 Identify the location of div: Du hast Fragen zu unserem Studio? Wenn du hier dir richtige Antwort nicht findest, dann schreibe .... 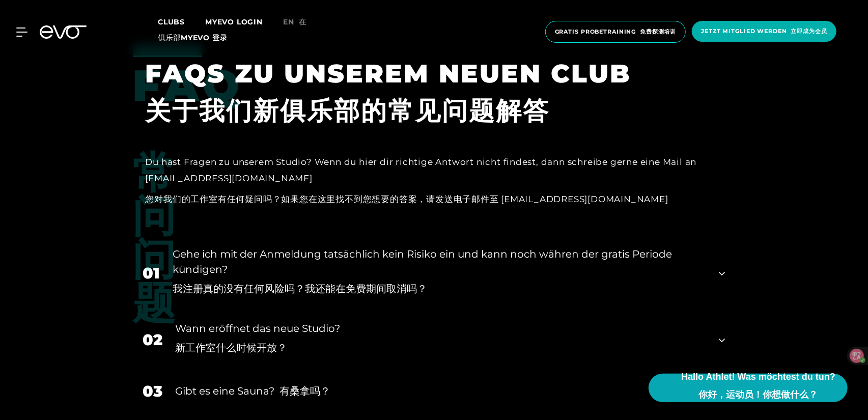
(428, 182).